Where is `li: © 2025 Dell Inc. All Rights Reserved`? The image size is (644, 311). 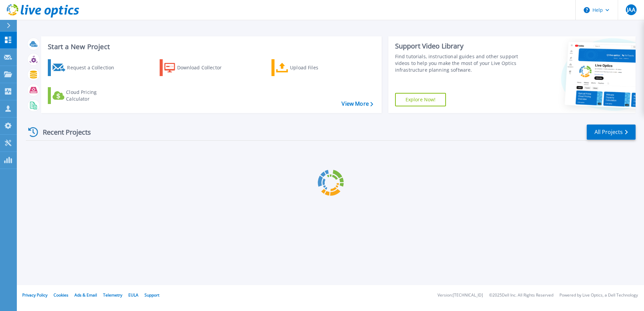
li: © 2025 Dell Inc. All Rights Reserved is located at coordinates (521, 295).